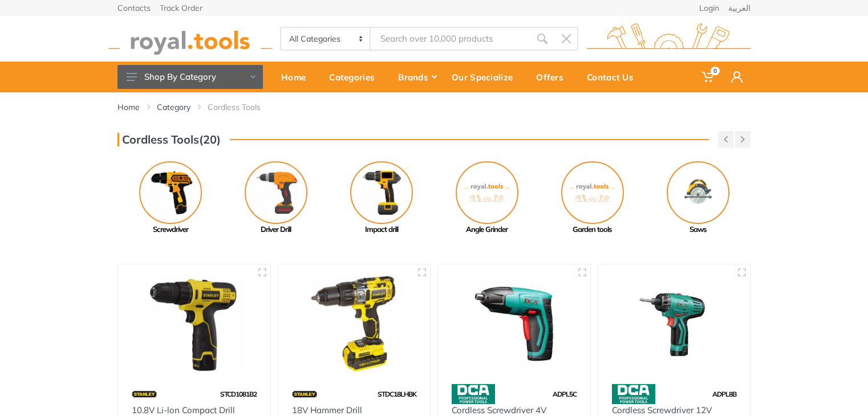 The width and height of the screenshot is (868, 416). What do you see at coordinates (674, 324) in the screenshot?
I see `img: Royal Tools - Cordless Screwdriver 12V` at bounding box center [674, 324].